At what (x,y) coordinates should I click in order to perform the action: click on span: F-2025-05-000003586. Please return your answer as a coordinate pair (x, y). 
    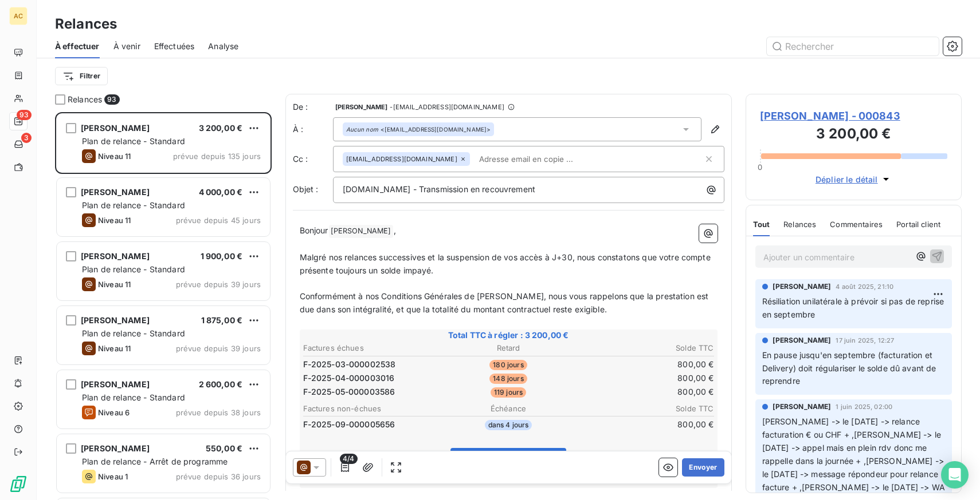
    Looking at the image, I should click on (349, 392).